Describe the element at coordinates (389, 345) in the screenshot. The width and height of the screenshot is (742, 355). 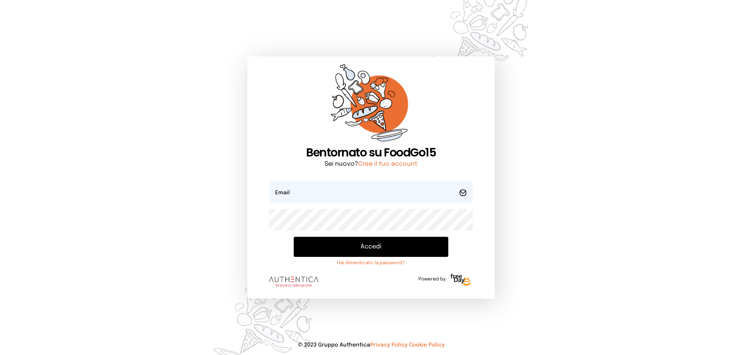
I see `a: Privacy Policy` at that location.